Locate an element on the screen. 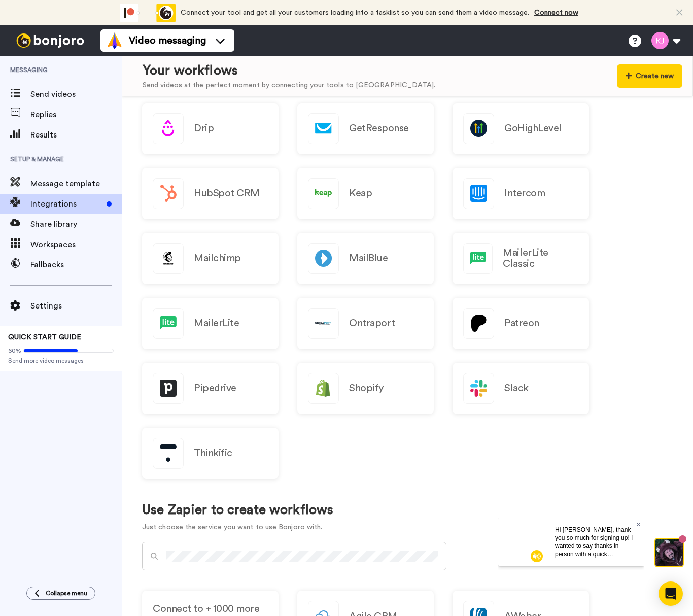 The width and height of the screenshot is (693, 616). img: logo_ontraport.svg is located at coordinates (323, 323).